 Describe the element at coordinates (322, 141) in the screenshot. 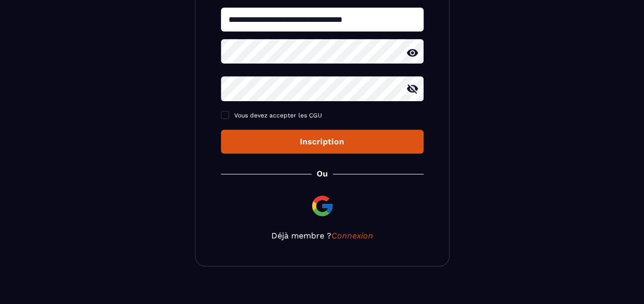

I see `button: Inscription` at that location.